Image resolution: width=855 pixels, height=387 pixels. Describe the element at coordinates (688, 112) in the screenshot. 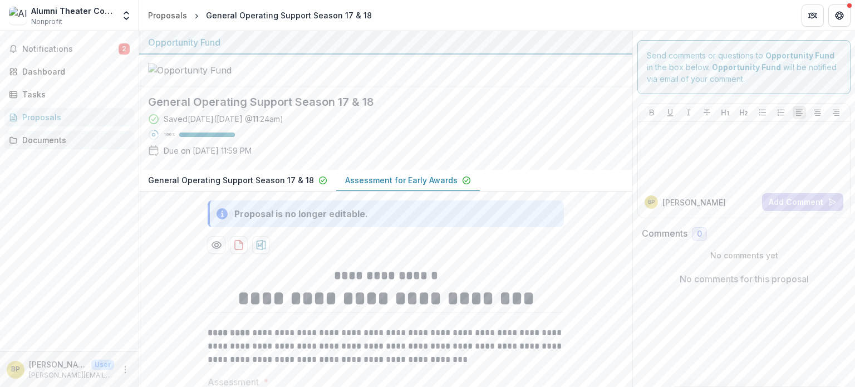

I see `button: Italicize` at that location.